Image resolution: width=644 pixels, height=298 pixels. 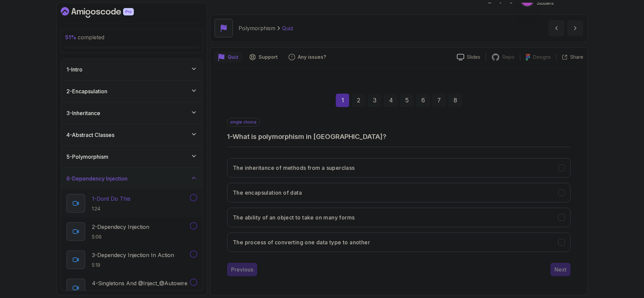 What do you see at coordinates (263, 57) in the screenshot?
I see `button: Support button` at bounding box center [263, 57].